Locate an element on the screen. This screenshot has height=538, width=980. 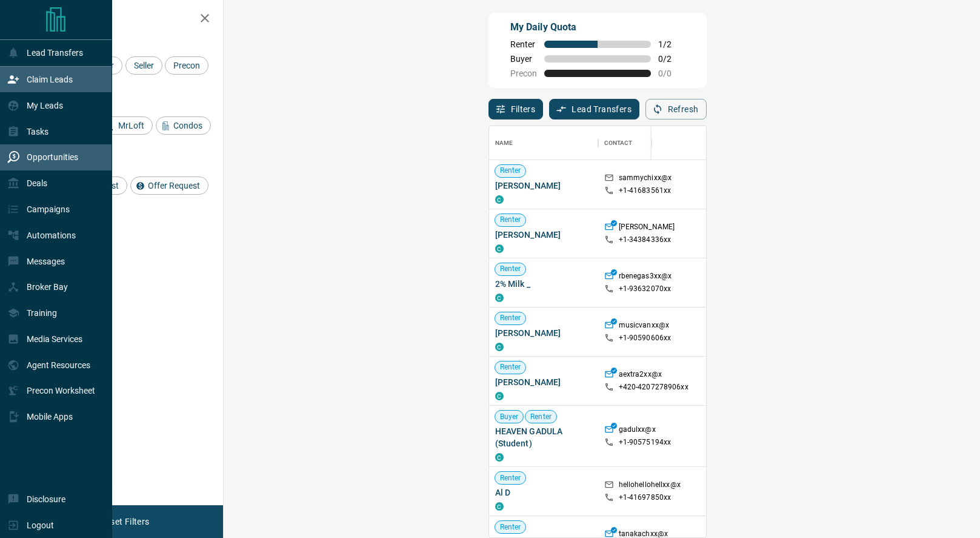
span: MrLoft is located at coordinates (131, 125).